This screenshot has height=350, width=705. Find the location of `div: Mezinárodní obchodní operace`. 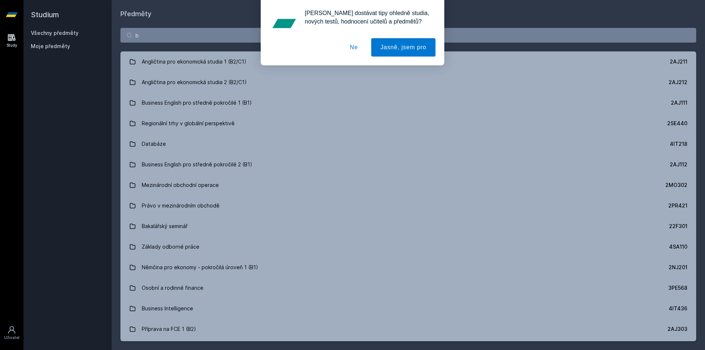

div: Mezinárodní obchodní operace is located at coordinates (180, 185).